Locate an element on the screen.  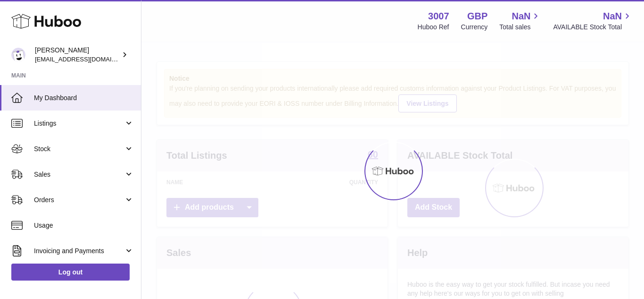
span: My Dashboard is located at coordinates (84, 98).